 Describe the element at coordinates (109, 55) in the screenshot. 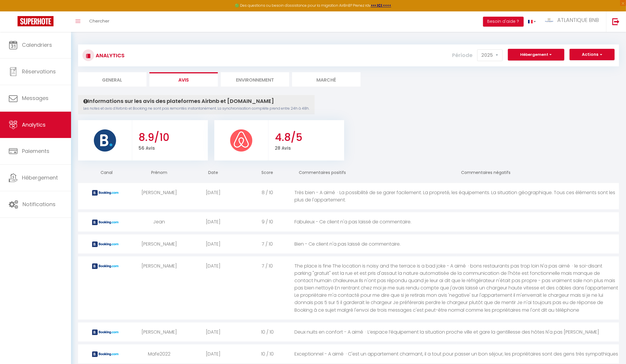

I see `h3: Analytics` at that location.